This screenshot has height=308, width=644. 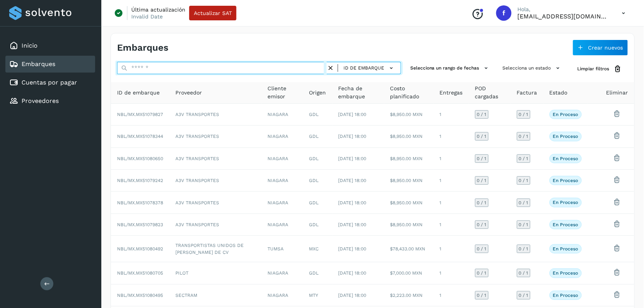 I want to click on td: $2,223.00 MXN, so click(x=409, y=295).